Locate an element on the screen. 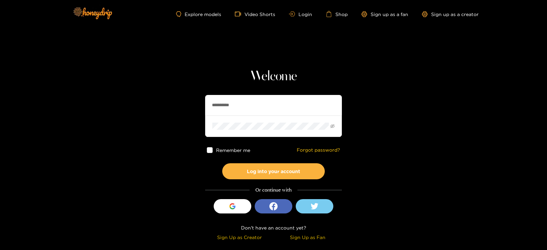 The height and width of the screenshot is (250, 547). span: eye-invisible is located at coordinates (332, 126).